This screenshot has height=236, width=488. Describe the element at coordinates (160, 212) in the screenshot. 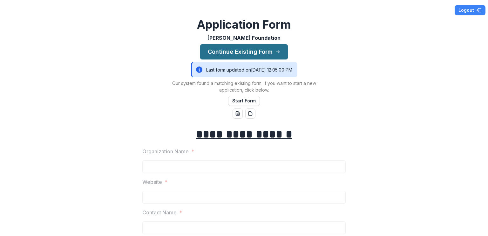

I see `p: Contact Name` at that location.